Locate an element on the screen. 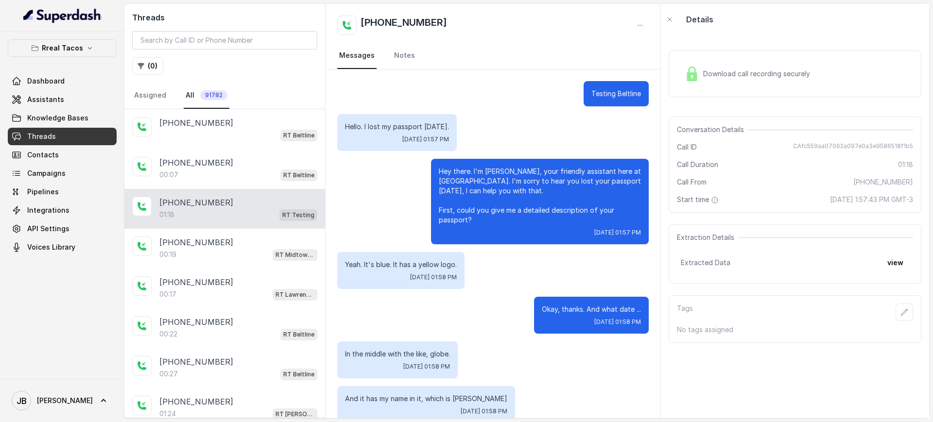 The image size is (933, 422). p: In the middle with the like, globe. is located at coordinates (397, 354).